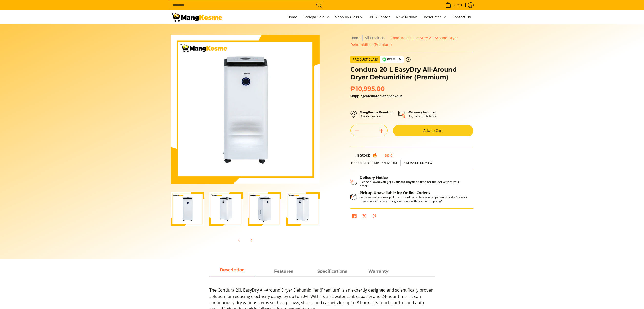 The image size is (644, 309). What do you see at coordinates (379, 272) in the screenshot?
I see `a: Description 3` at bounding box center [379, 272].